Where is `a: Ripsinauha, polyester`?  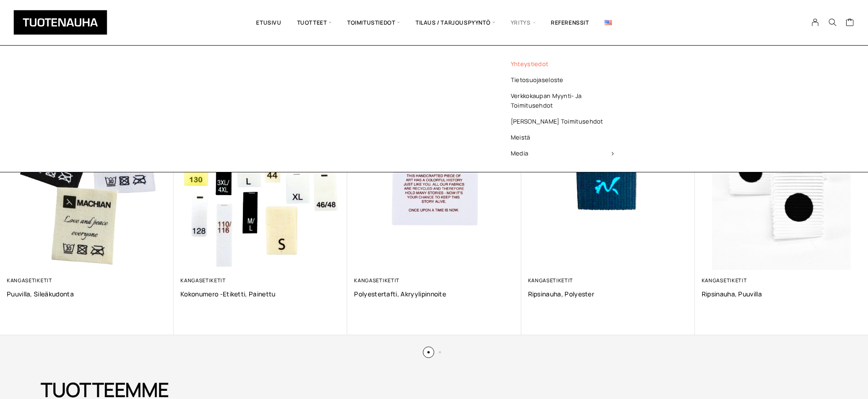 a: Ripsinauha, polyester is located at coordinates (608, 294).